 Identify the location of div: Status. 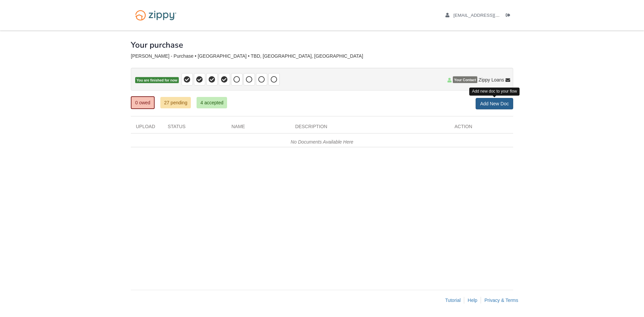
(195, 128).